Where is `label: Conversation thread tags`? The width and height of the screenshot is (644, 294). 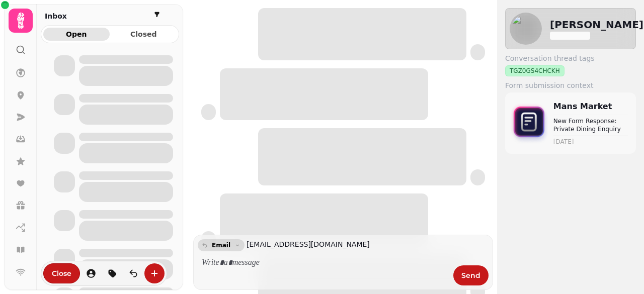
label: Conversation thread tags is located at coordinates (570, 58).